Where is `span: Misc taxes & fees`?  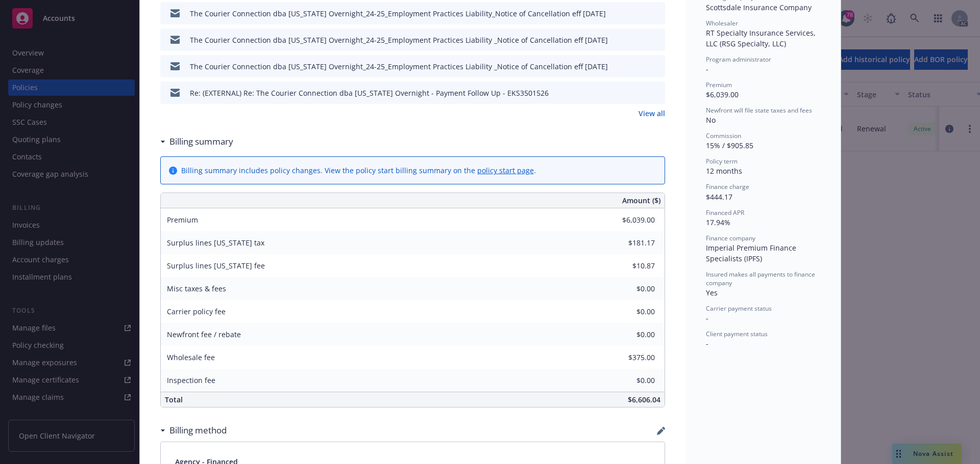 span: Misc taxes & fees is located at coordinates (197, 289).